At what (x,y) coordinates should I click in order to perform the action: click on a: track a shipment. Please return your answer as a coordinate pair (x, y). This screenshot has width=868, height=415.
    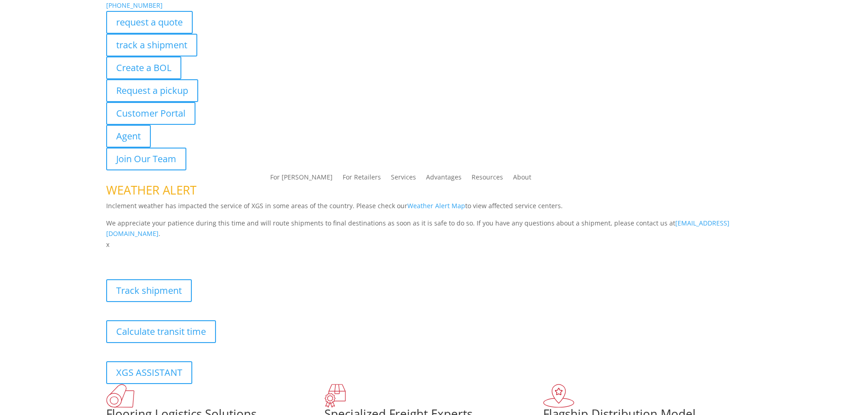
    Looking at the image, I should click on (152, 45).